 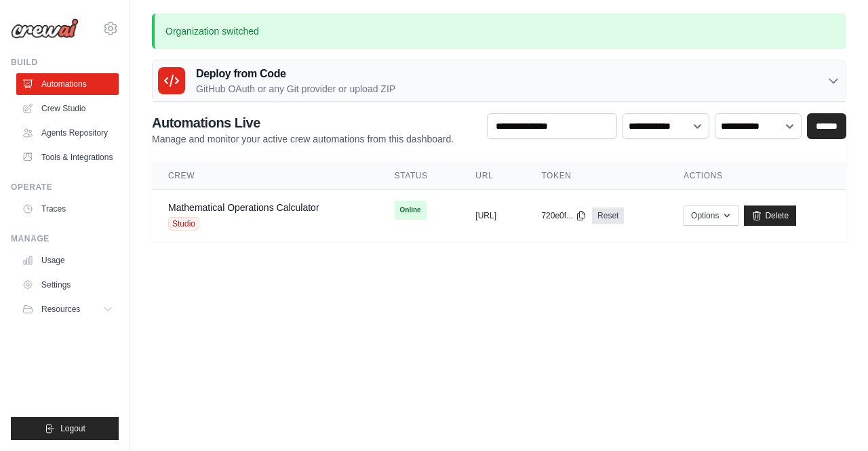 I want to click on p: Organization switched, so click(x=499, y=32).